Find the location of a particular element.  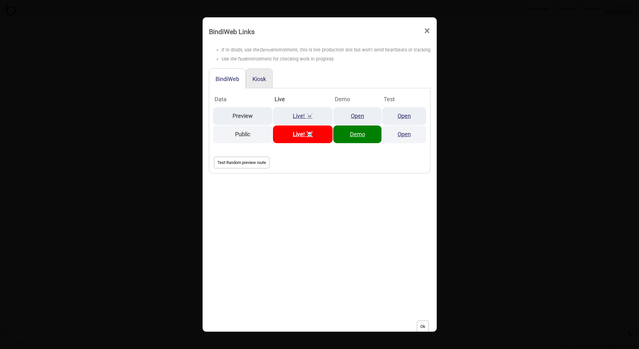

button: BindiWeb is located at coordinates (227, 79).